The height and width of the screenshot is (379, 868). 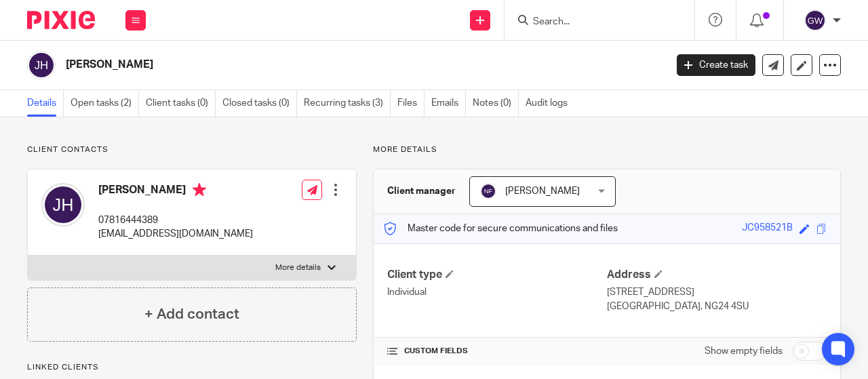 I want to click on p: Individual, so click(x=497, y=292).